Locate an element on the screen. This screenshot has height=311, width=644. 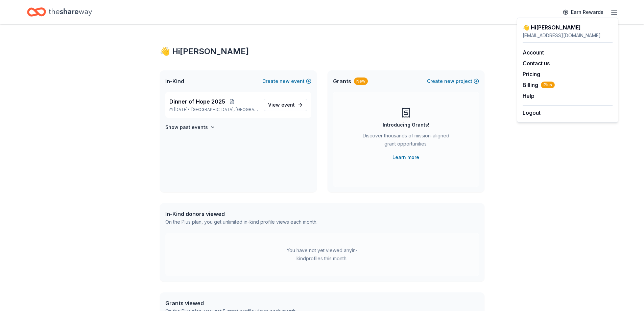
span: Dinner of Hope 2025 is located at coordinates (197, 101).